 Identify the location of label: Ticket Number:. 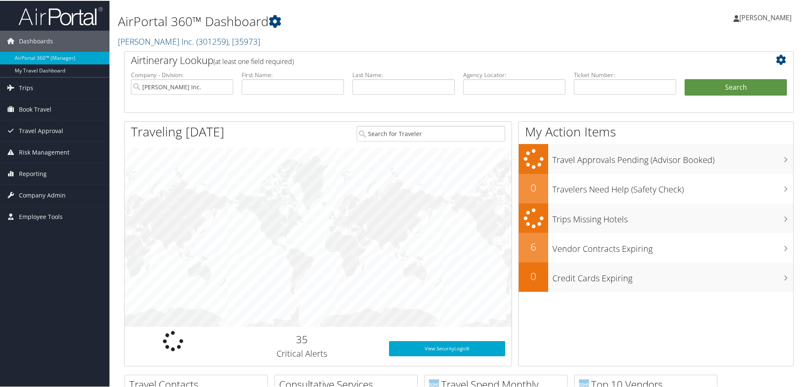
(625, 74).